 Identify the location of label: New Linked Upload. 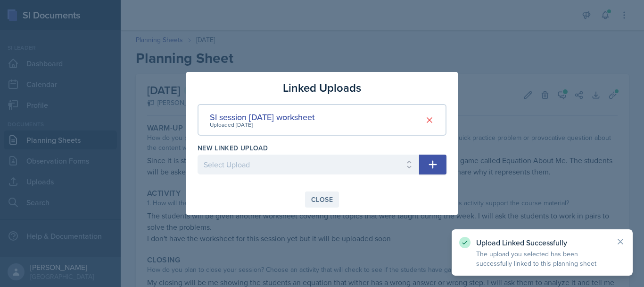
(233, 148).